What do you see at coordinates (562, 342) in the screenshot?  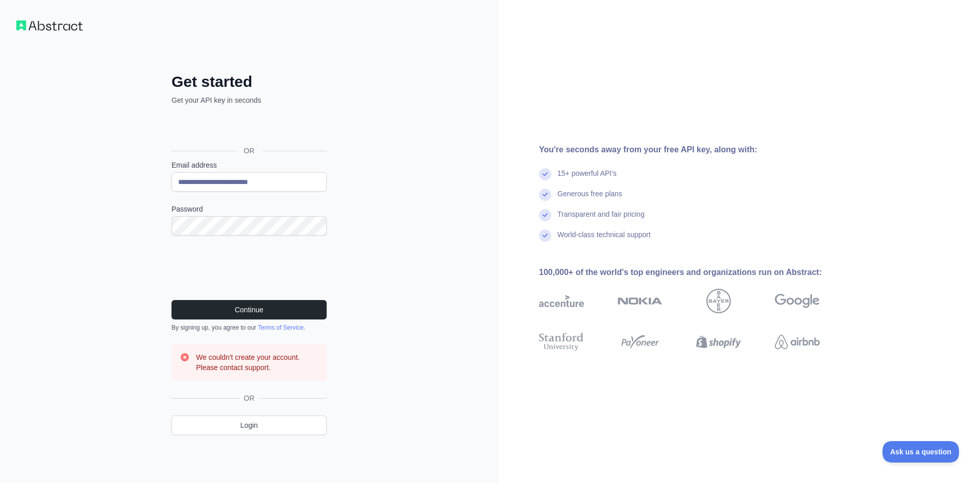 I see `img: stanford university` at bounding box center [562, 342].